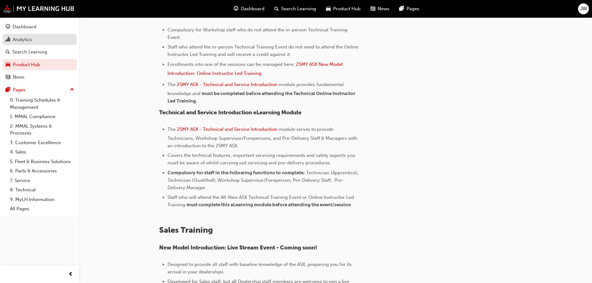 The height and width of the screenshot is (283, 592). What do you see at coordinates (8, 40) in the screenshot?
I see `span: chart-icon` at bounding box center [8, 40].